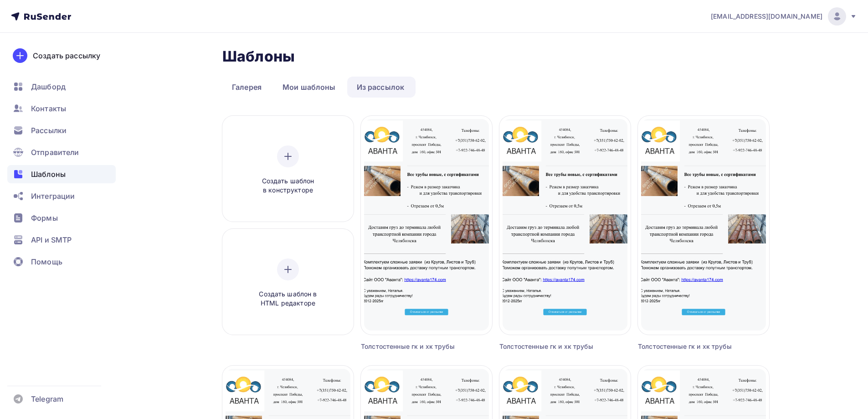 This screenshot has height=419, width=868. Describe the element at coordinates (53, 196) in the screenshot. I see `span: Интеграции` at that location.